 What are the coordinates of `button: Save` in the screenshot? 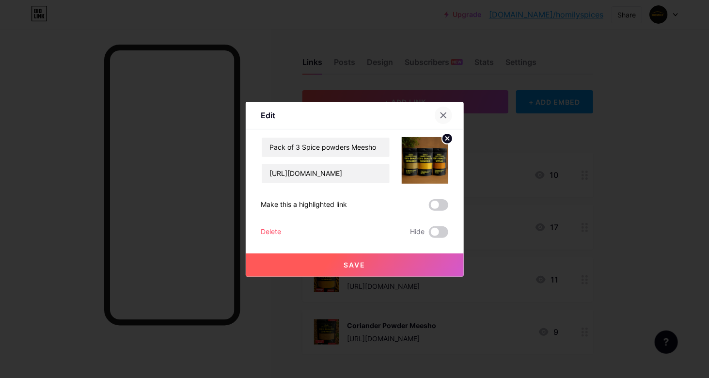 It's located at (355, 265).